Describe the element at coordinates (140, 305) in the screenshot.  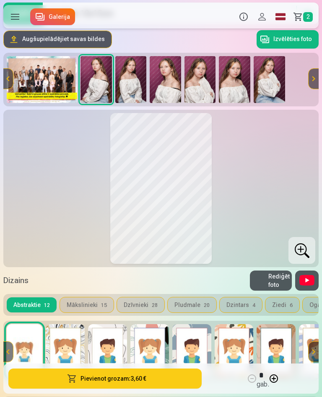
I see `button: Dzīvnieki28` at that location.